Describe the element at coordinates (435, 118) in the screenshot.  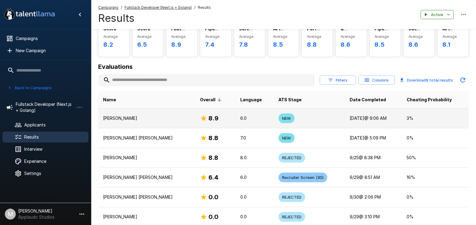
I see `p: 3 %` at that location.